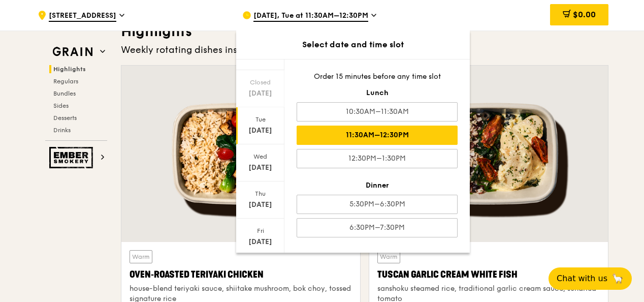 Image resolution: width=644 pixels, height=302 pixels. What do you see at coordinates (377, 77) in the screenshot?
I see `div: Order 15 minutes before any time slot` at bounding box center [377, 77].